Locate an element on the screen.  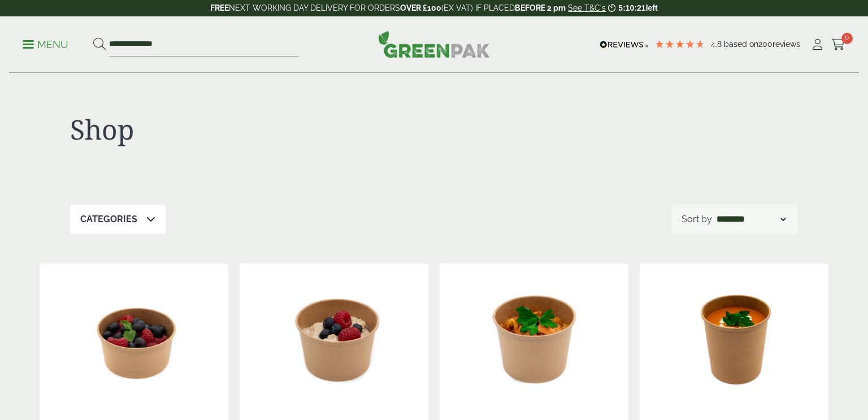
img: REVIEWS.io is located at coordinates (624, 44).